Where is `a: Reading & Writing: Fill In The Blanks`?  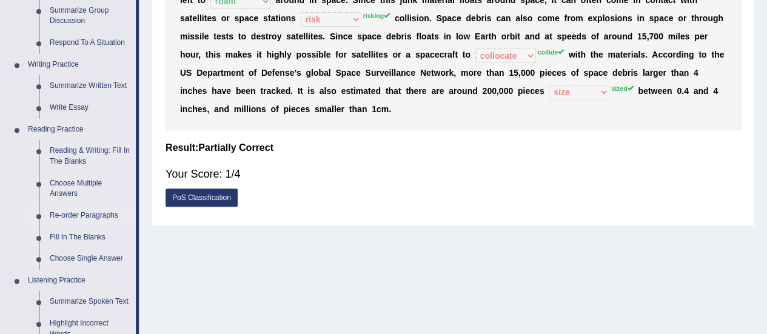
a: Reading & Writing: Fill In The Blanks is located at coordinates (90, 156).